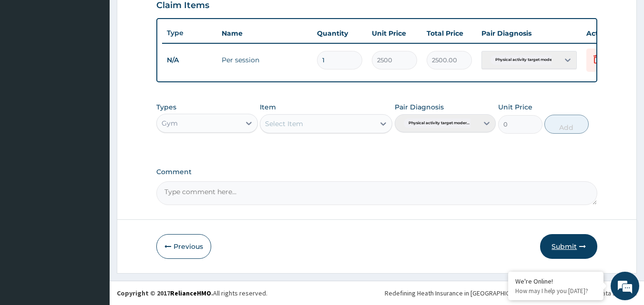 This screenshot has height=305, width=644. Describe the element at coordinates (339, 33) in the screenshot. I see `th: Quantity` at that location.